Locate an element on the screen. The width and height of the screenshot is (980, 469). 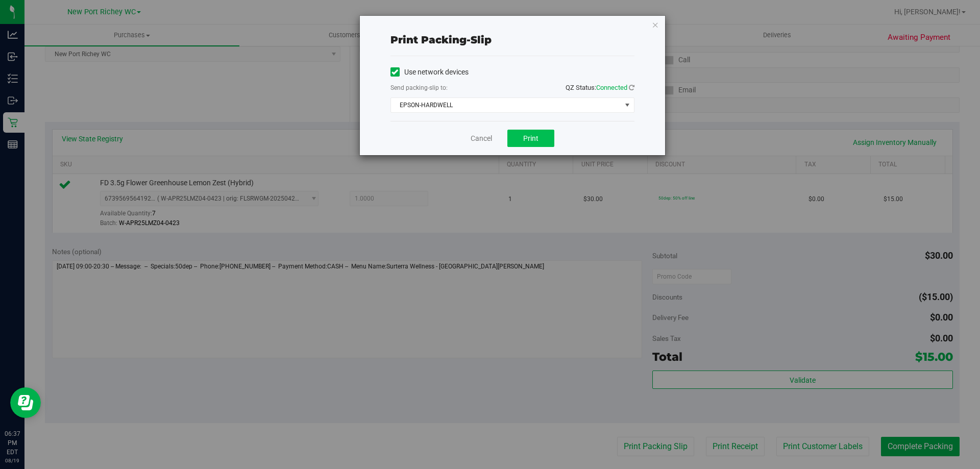
span: EPSON-HARDWELL is located at coordinates (506, 105).